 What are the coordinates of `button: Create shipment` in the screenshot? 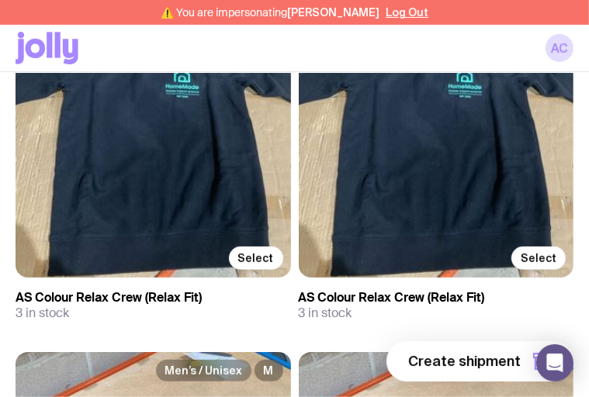 It's located at (480, 362).